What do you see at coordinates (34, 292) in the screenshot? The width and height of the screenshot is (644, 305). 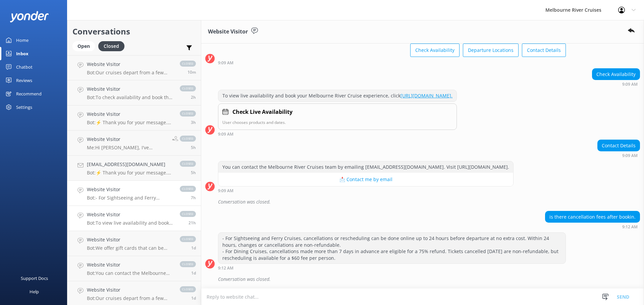 I see `div: Help` at bounding box center [34, 292].